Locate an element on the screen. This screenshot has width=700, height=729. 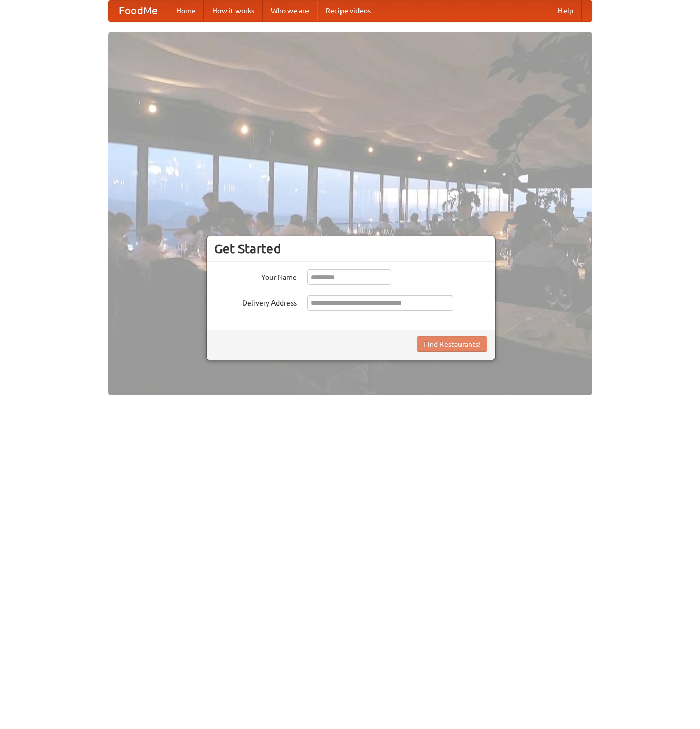
a: Who we are is located at coordinates (290, 11).